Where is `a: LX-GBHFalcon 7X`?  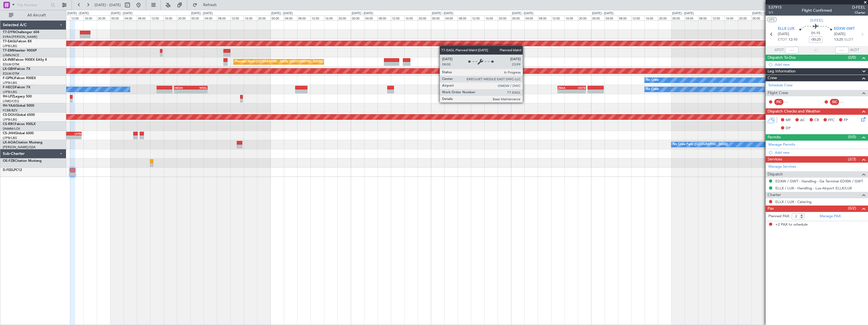 a: LX-GBHFalcon 7X is located at coordinates (16, 69).